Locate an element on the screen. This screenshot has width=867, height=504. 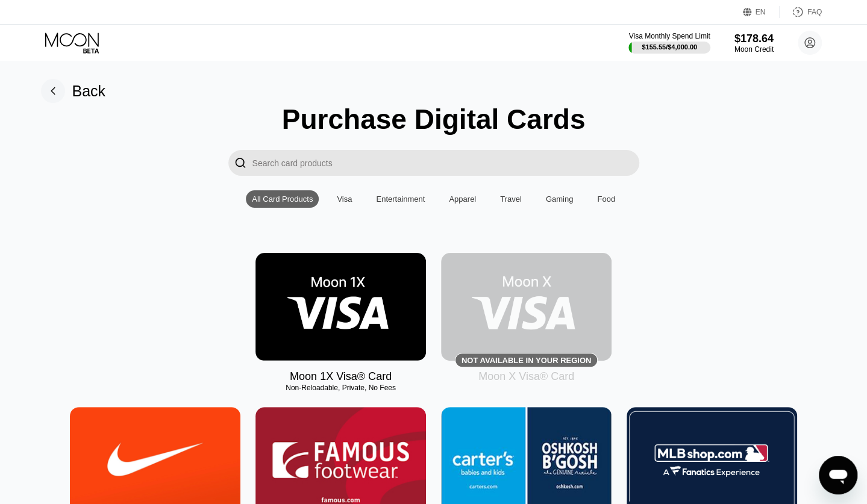
div: $155.55 / $4,000.00 is located at coordinates (670, 47).